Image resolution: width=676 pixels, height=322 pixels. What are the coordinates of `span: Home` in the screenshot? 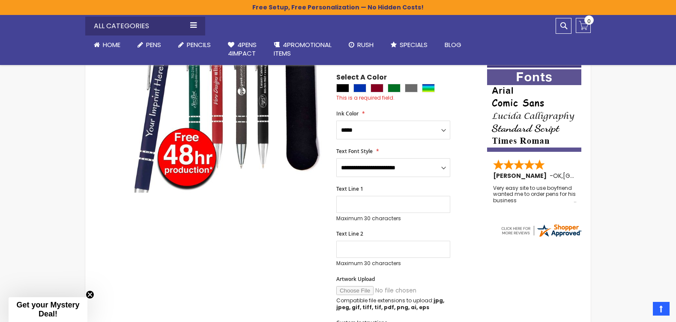 It's located at (111, 45).